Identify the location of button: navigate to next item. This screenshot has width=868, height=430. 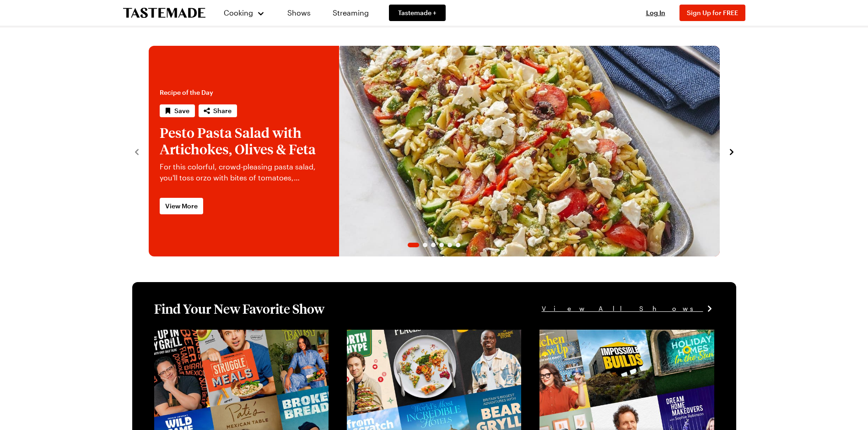
(732, 151).